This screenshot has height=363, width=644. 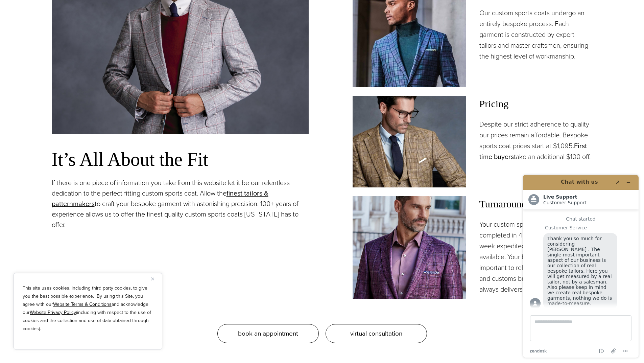 I want to click on p: This site uses cookies, including third party cookies, to give you the best possible experience. ..., so click(x=88, y=309).